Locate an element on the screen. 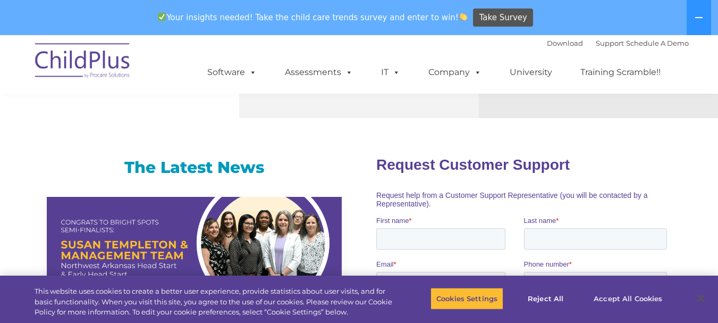  img: ChildPlus by Procare Solutions is located at coordinates (83, 62).